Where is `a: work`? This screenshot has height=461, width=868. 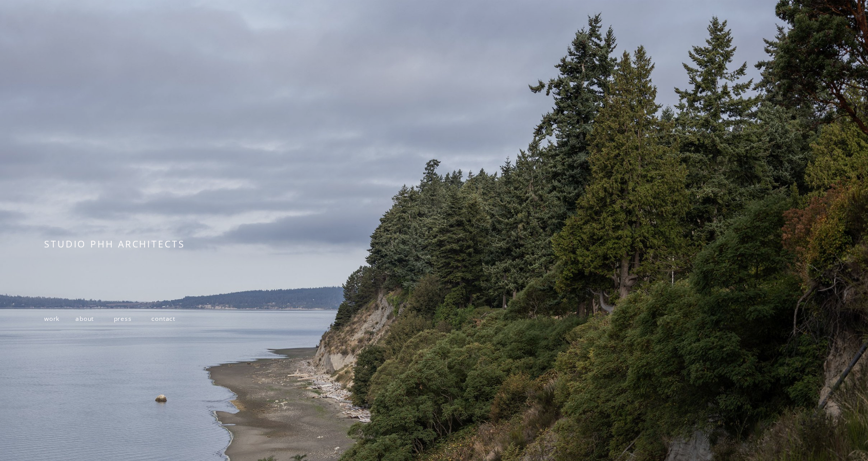
a: work is located at coordinates (52, 318).